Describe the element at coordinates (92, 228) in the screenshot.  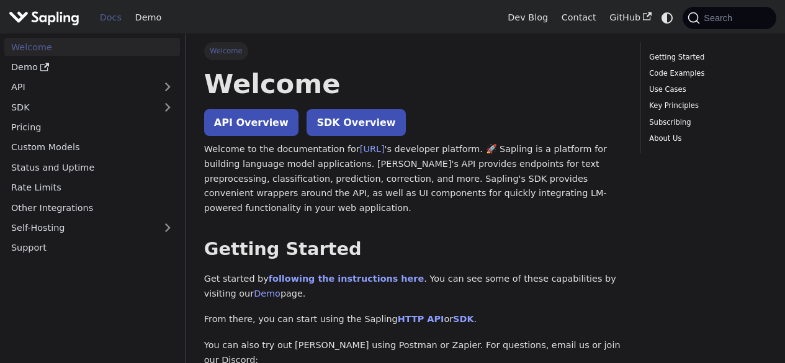
I see `a: Self-Hosting` at that location.